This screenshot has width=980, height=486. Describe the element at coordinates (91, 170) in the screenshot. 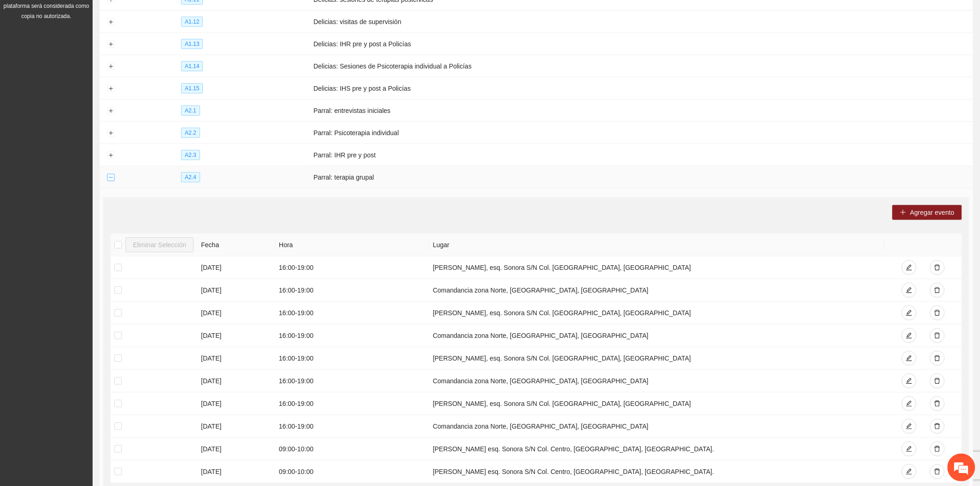

I see `span: Estamos en línea.` at that location.